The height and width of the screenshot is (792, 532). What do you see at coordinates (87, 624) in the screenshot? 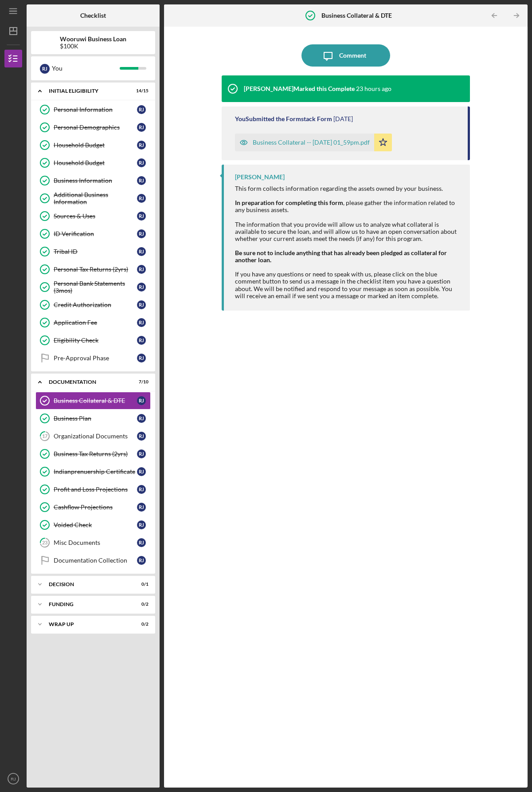
I see `div: Wrap up` at bounding box center [87, 624].